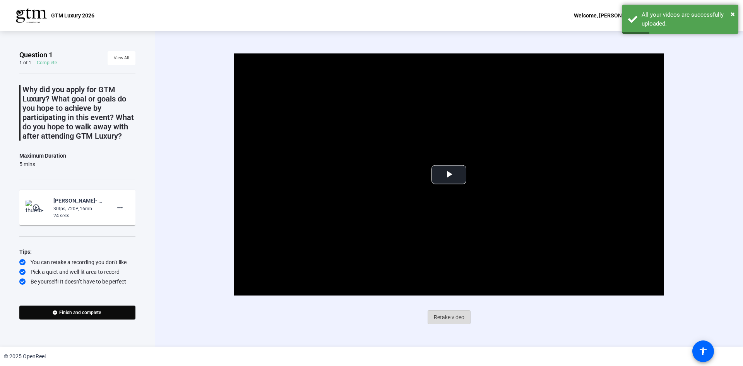 This screenshot has height=366, width=743. What do you see at coordinates (77, 281) in the screenshot?
I see `div: Be yourself! It doesn’t have to be perfect` at bounding box center [77, 281].